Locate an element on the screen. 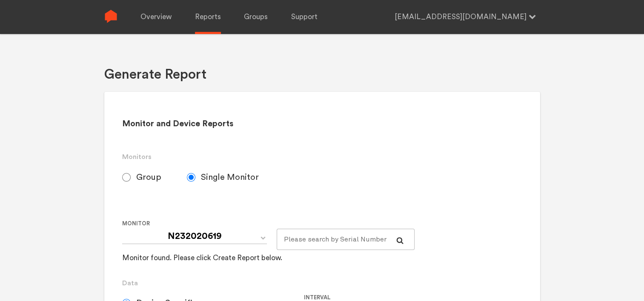 This screenshot has width=644, height=301. span: Group is located at coordinates (148, 177).